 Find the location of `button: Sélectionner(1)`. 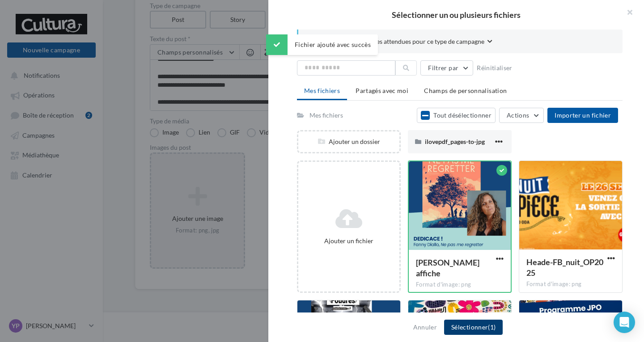

button: Sélectionner(1) is located at coordinates (473, 327).